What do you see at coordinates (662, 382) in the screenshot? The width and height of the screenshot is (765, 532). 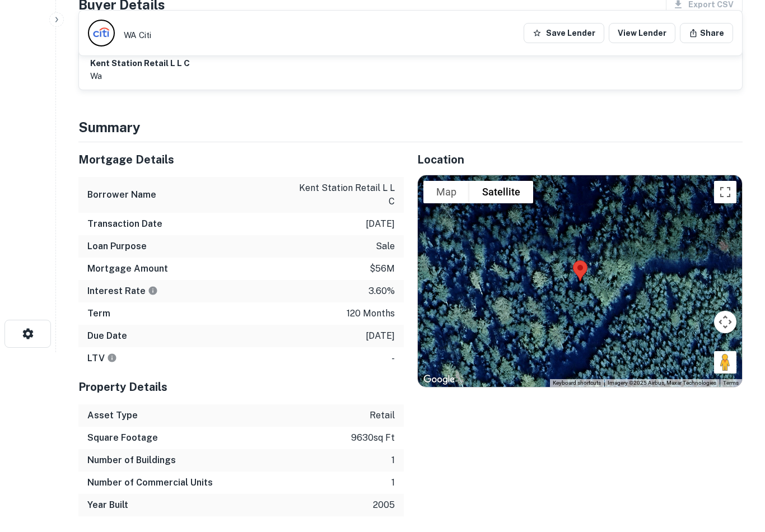 I see `span: Imagery ©2025 Airbus, Maxar Technologies` at bounding box center [662, 382].